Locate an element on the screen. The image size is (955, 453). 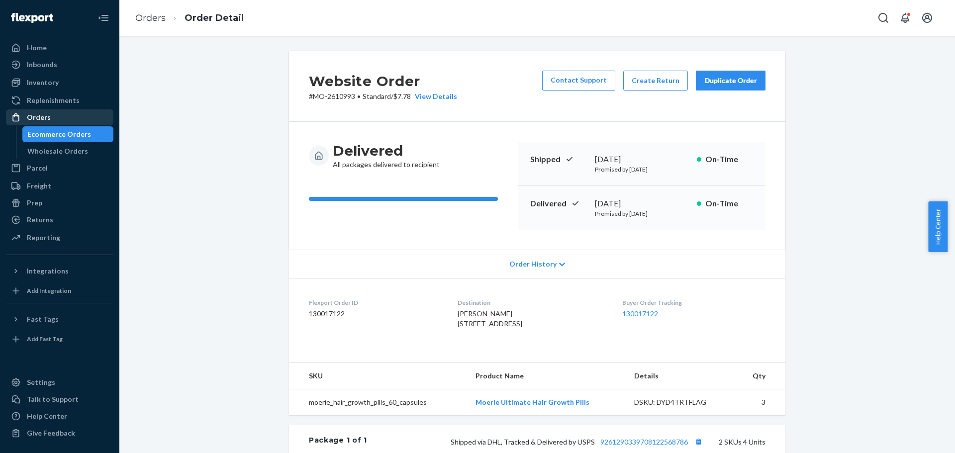
div: Integrations is located at coordinates (48, 271).